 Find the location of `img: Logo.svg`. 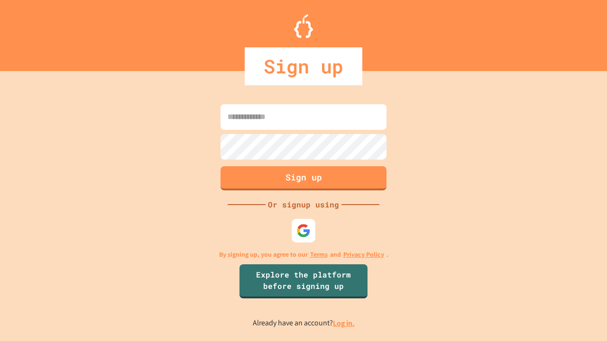

img: Logo.svg is located at coordinates (303, 26).